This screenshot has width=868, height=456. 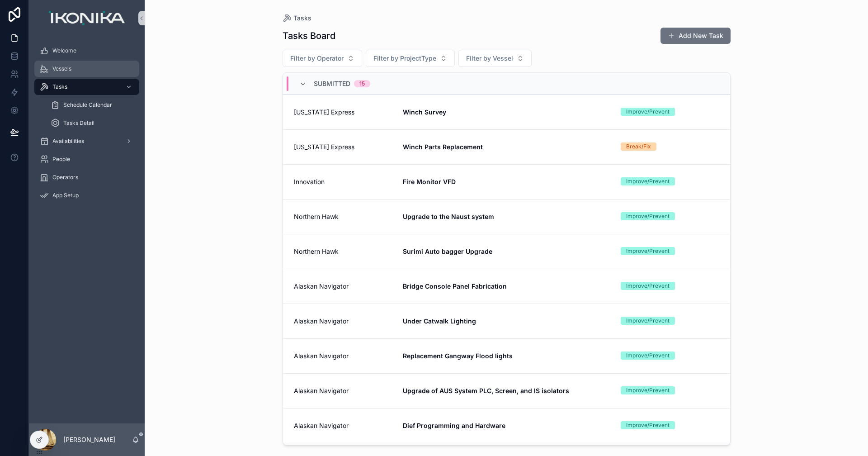 I want to click on a: Alaskan NavigatorUnder Catwalk LightingImprove/Prevent, so click(x=506, y=321).